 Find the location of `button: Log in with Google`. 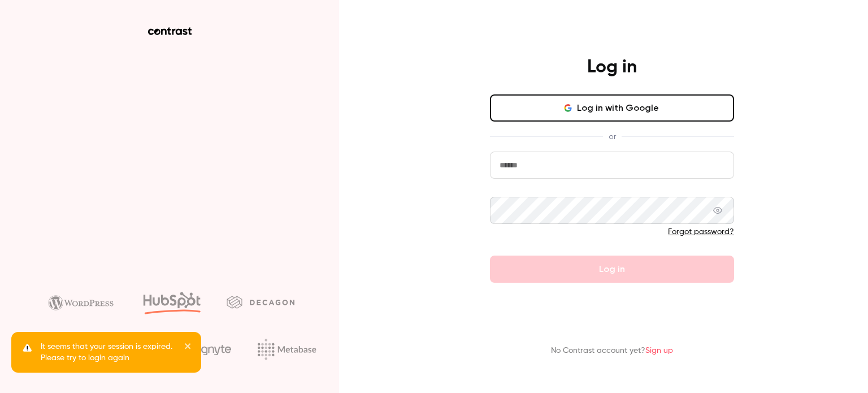

button: Log in with Google is located at coordinates (612, 108).